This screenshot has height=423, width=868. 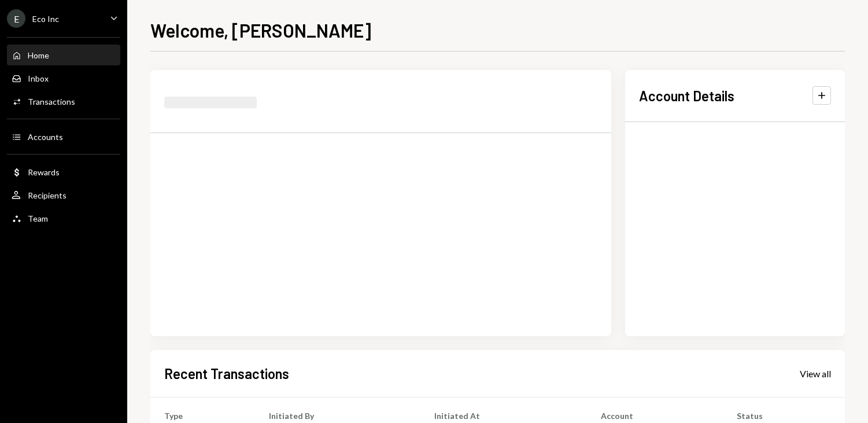 I want to click on a: View all, so click(x=816, y=373).